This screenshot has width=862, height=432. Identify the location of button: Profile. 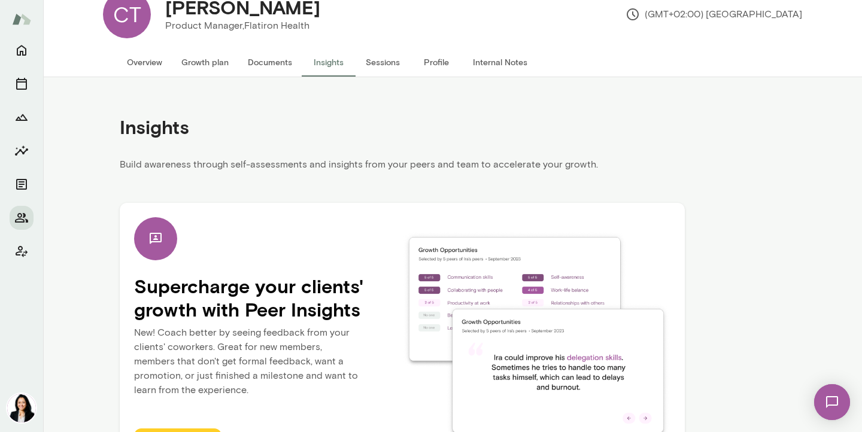
(436, 62).